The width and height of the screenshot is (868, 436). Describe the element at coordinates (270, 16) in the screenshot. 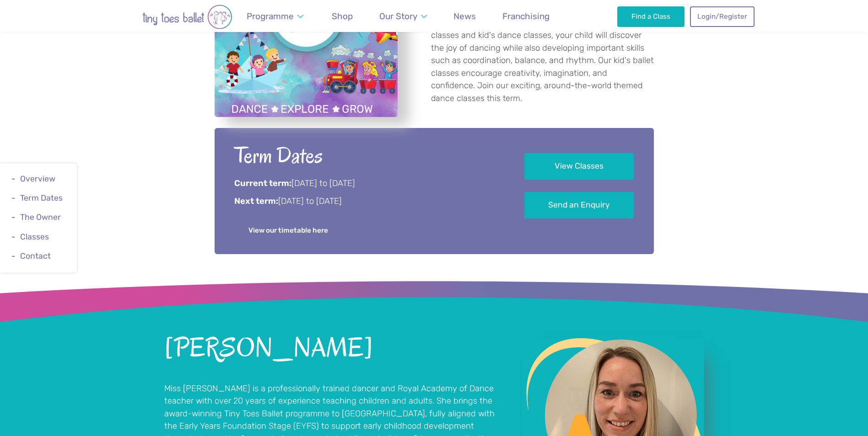

I see `span: Programme` at that location.